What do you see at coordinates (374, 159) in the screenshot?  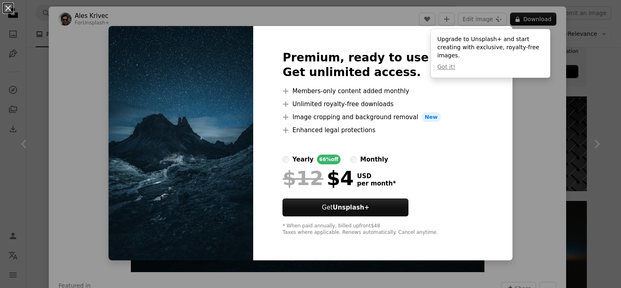 I see `div: monthly` at bounding box center [374, 159].